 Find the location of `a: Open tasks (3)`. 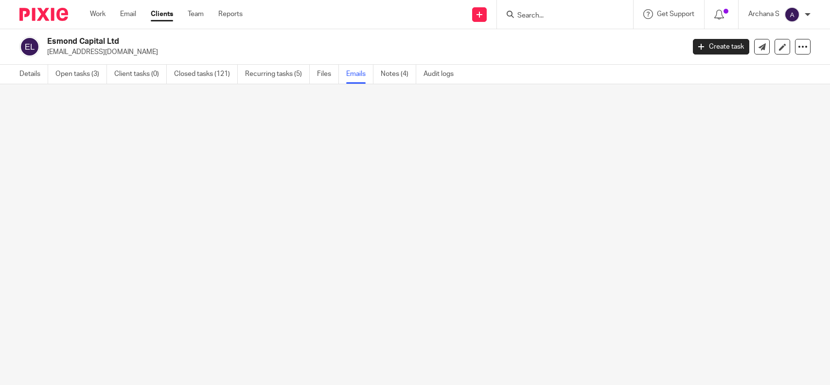

a: Open tasks (3) is located at coordinates (81, 74).